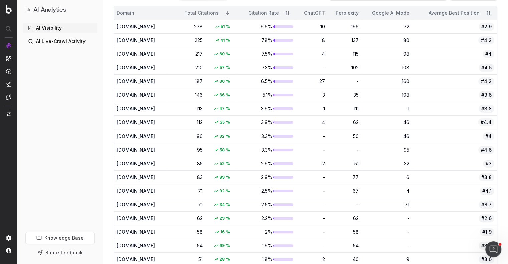 The height and width of the screenshot is (264, 508). What do you see at coordinates (344, 27) in the screenshot?
I see `div: 196` at bounding box center [344, 27].